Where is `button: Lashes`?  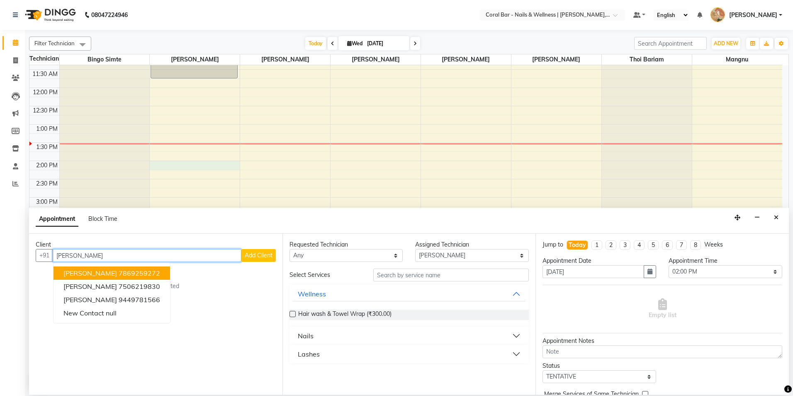
button: Lashes is located at coordinates (409, 354).